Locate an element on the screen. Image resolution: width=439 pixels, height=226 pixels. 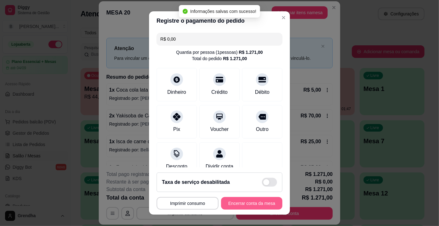
div: Pix is located at coordinates (177, 129).